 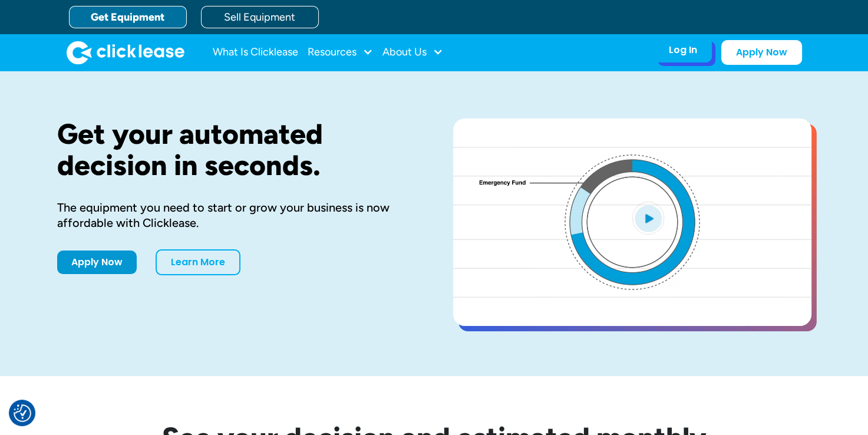 What do you see at coordinates (236, 150) in the screenshot?
I see `h1: Get your automated decision in seconds.` at bounding box center [236, 150].